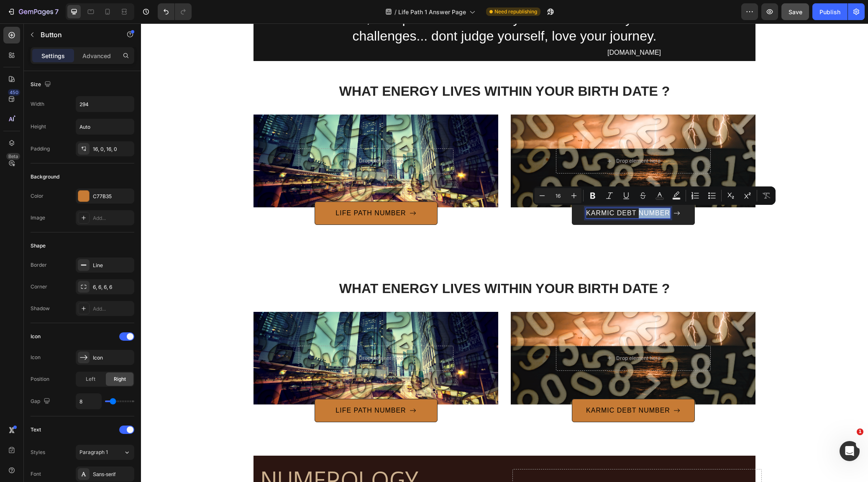 This screenshot has width=868, height=482. Describe the element at coordinates (76, 34) in the screenshot. I see `p: Button` at that location.